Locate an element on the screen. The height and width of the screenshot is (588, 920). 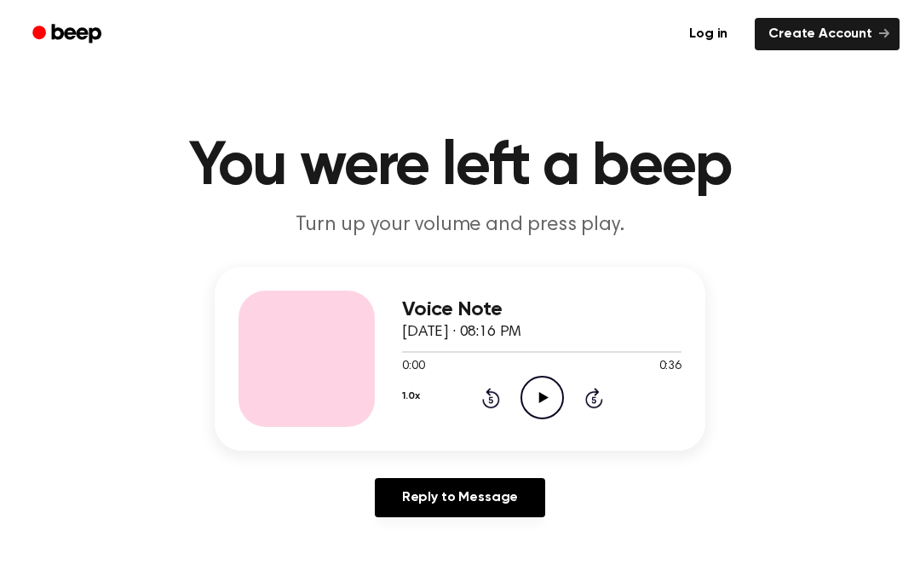
a: Beep is located at coordinates (68, 34).